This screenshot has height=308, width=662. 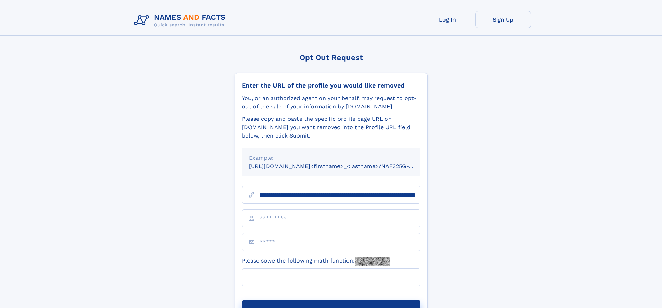 What do you see at coordinates (331, 103) in the screenshot?
I see `div: You, or an authorized agent on your behalf, may request to opt-out of the sale of your informatio...` at bounding box center [331, 103].